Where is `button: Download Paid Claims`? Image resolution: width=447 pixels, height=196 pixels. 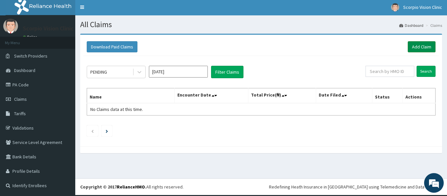
button: Download Paid Claims is located at coordinates (112, 47).